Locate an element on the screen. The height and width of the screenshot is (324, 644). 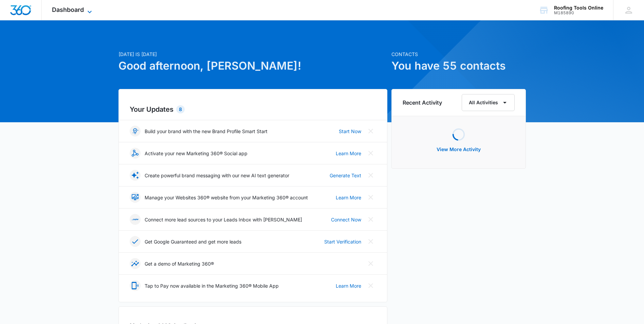
h2: Your Updates is located at coordinates (253, 109).